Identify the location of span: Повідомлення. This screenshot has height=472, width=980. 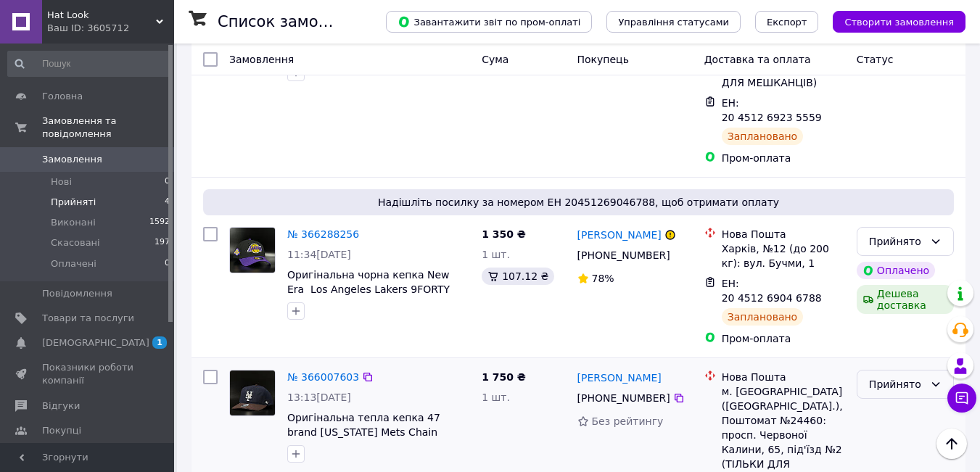
(77, 294).